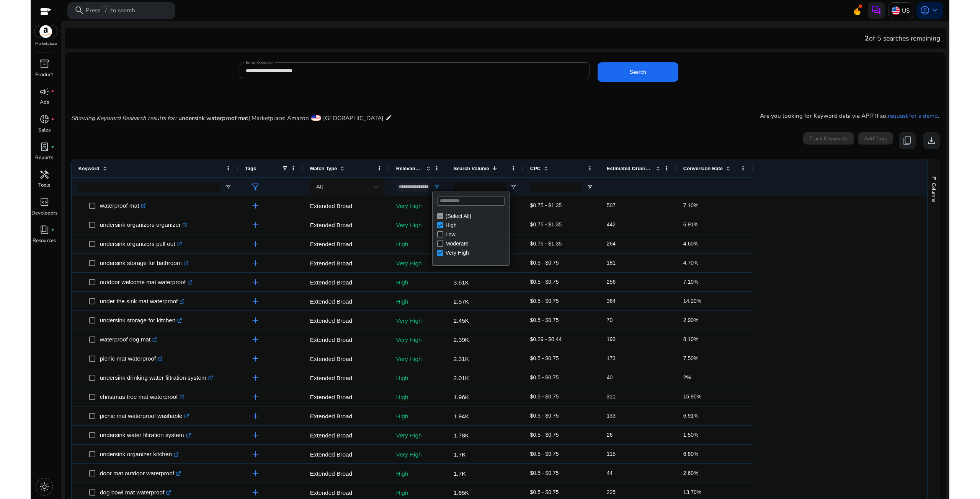 Image resolution: width=980 pixels, height=499 pixels. What do you see at coordinates (250, 168) in the screenshot?
I see `span: Tags` at bounding box center [250, 168].